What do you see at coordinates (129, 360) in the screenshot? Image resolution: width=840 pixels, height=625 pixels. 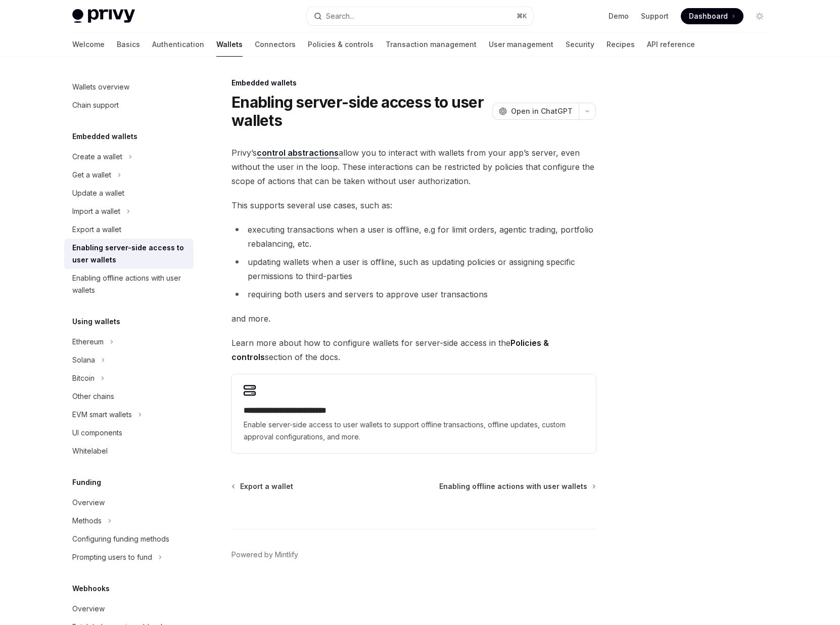 I see `button: Toggle Solana section` at bounding box center [129, 360].